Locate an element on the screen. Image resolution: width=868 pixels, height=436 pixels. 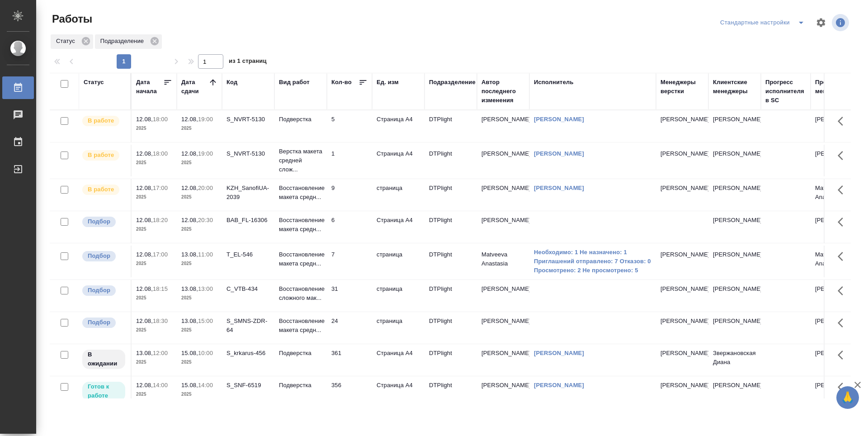
div: Кол-во is located at coordinates (341, 82).